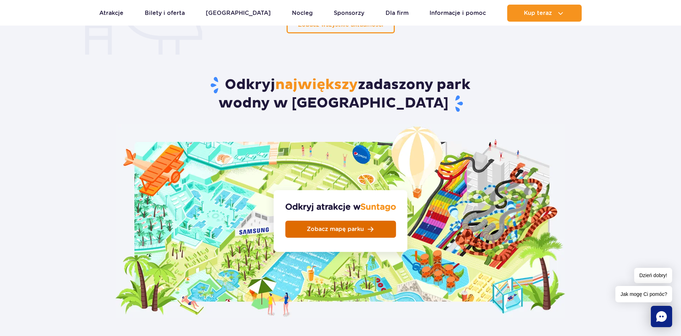 The width and height of the screenshot is (681, 336). I want to click on span: Jak mogę Ci pomóc?, so click(643, 294).